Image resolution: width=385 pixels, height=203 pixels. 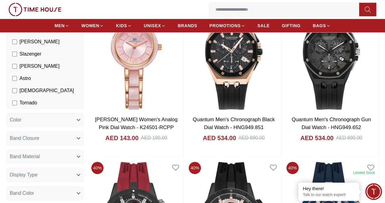 I want to click on span: Tornado, so click(x=28, y=103).